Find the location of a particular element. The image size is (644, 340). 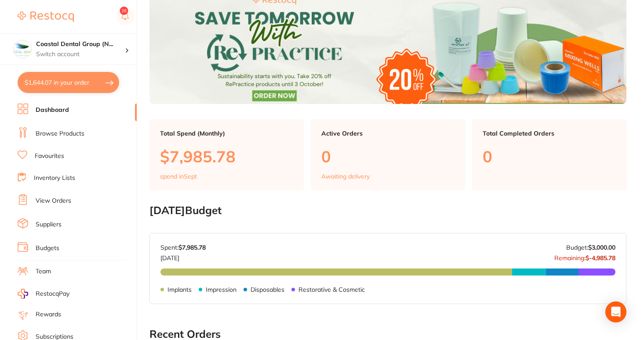

a: Suppliers is located at coordinates (49, 225).